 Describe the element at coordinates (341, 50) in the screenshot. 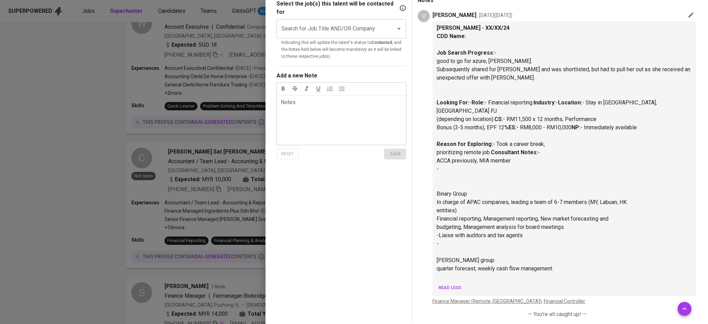

I see `p: Indicating this will update the talent's status to , and the Notes field below will become mandat...` at that location.